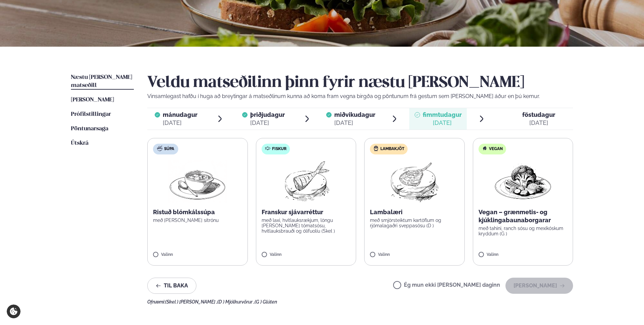 Image resolution: width=644 pixels, height=325 pixels. Describe the element at coordinates (236, 302) in the screenshot. I see `span: (D ) Mjólkurvörur ,` at that location.